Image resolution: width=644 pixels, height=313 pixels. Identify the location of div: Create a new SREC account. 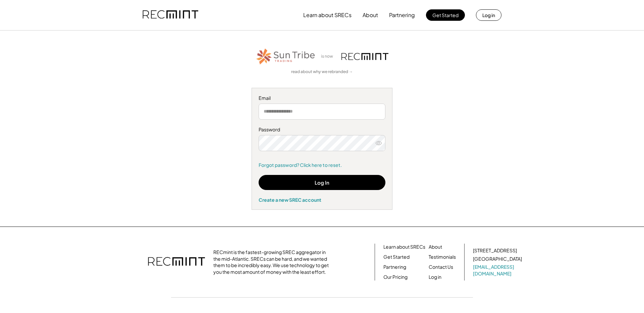
(322, 200).